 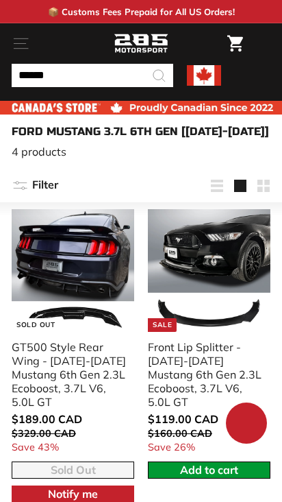 What do you see at coordinates (47, 419) in the screenshot?
I see `span: $189.00 CAD` at bounding box center [47, 419].